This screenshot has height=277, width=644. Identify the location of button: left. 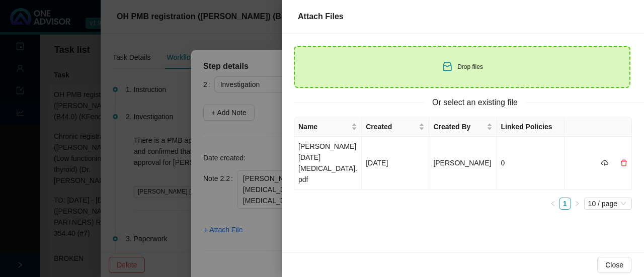
(553, 204).